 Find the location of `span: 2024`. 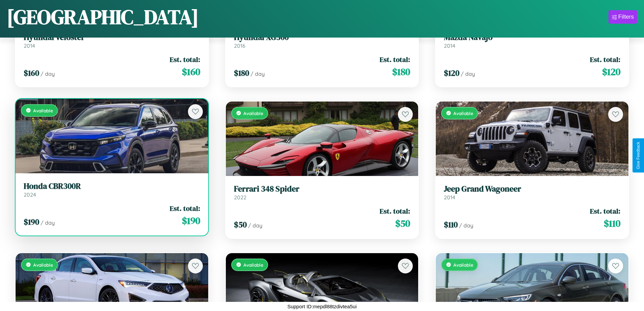

span: 2024 is located at coordinates (30, 195).